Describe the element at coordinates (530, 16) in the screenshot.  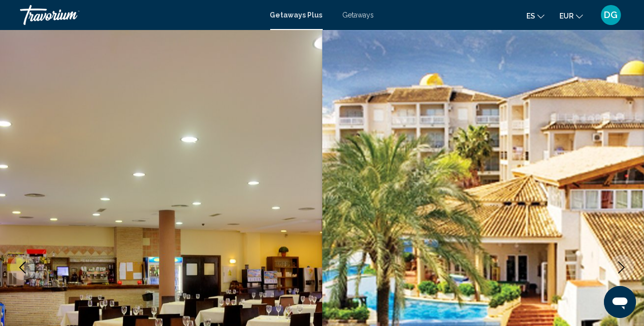
I see `span: es` at that location.